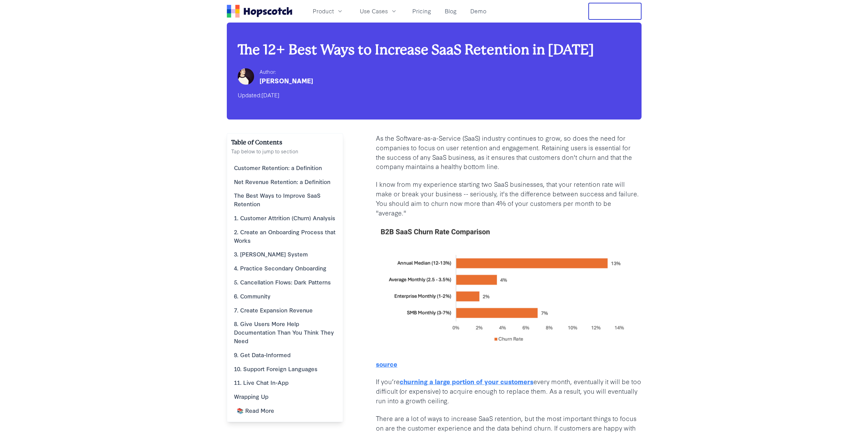  Describe the element at coordinates (615, 11) in the screenshot. I see `button: Free Trial` at that location.